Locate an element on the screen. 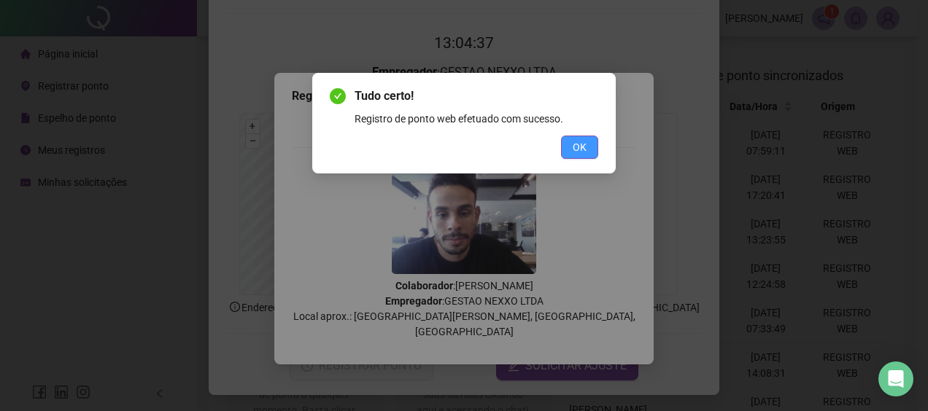  div: Registro de ponto web efetuado com sucesso. is located at coordinates (476, 119).